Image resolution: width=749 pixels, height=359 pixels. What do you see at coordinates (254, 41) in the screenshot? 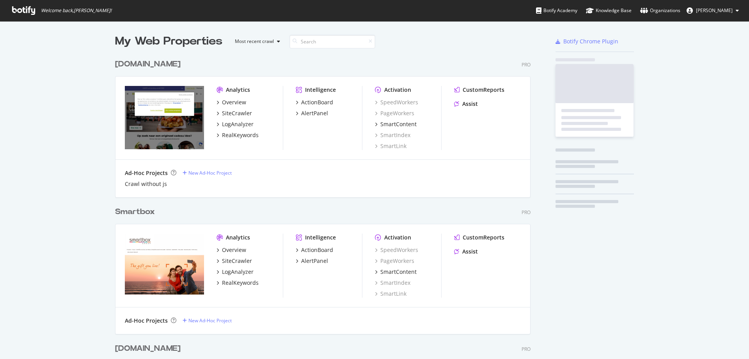
I see `div: Most recent crawl` at bounding box center [254, 41].